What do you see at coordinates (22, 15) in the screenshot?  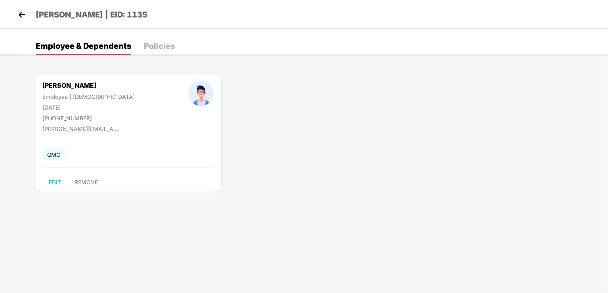 I see `img: back` at bounding box center [22, 15].